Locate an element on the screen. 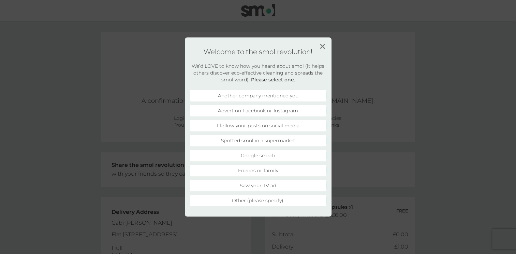 This screenshot has width=516, height=254. li: Friends or family is located at coordinates (258, 171).